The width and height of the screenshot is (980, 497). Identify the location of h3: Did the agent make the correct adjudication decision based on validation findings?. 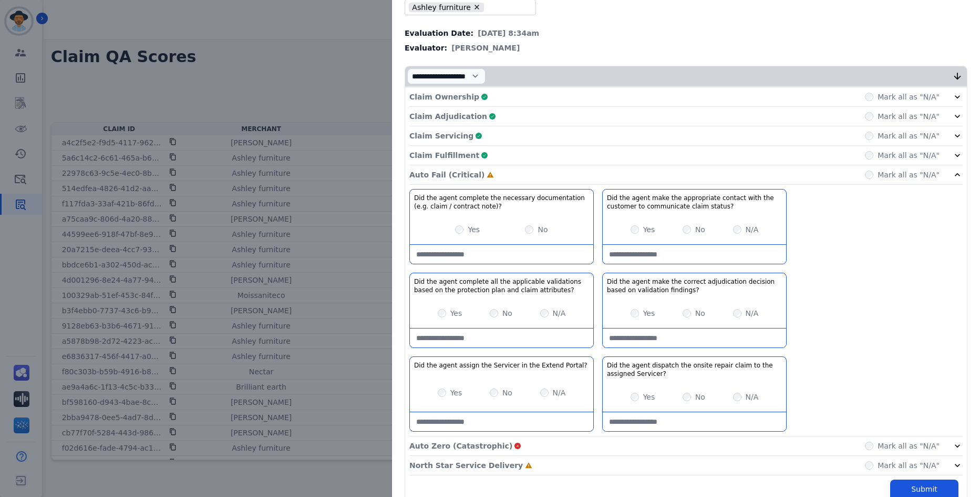
(695, 286).